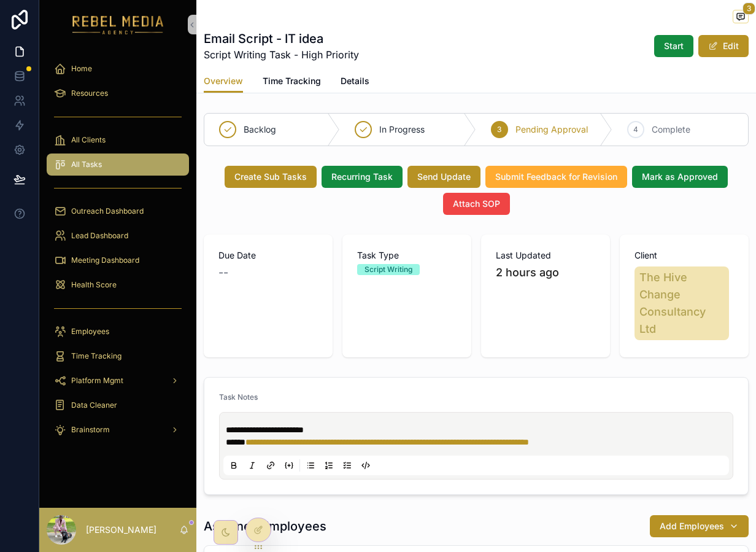 Image resolution: width=756 pixels, height=552 pixels. I want to click on span: Task Type, so click(407, 255).